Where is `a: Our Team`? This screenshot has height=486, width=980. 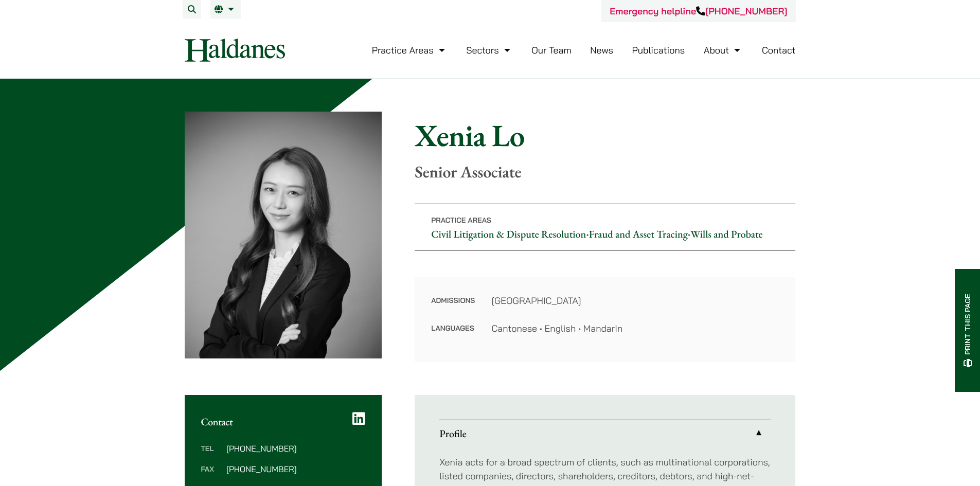
a: Our Team is located at coordinates (551, 50).